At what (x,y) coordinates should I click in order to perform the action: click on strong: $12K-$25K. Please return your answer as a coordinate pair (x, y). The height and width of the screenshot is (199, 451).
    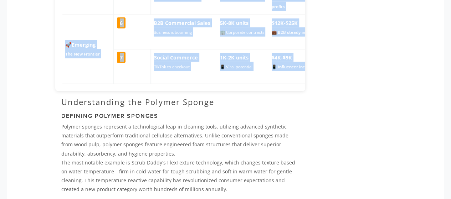
    Looking at the image, I should click on (285, 23).